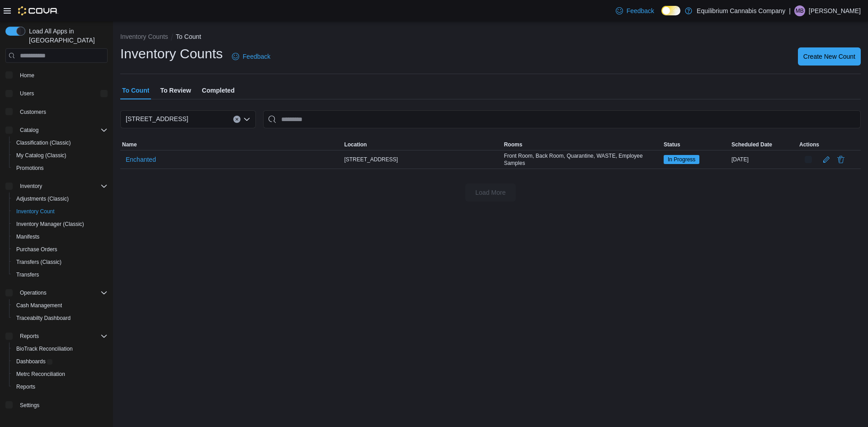 The height and width of the screenshot is (427, 868). What do you see at coordinates (237, 119) in the screenshot?
I see `button: Clear input` at bounding box center [237, 119].